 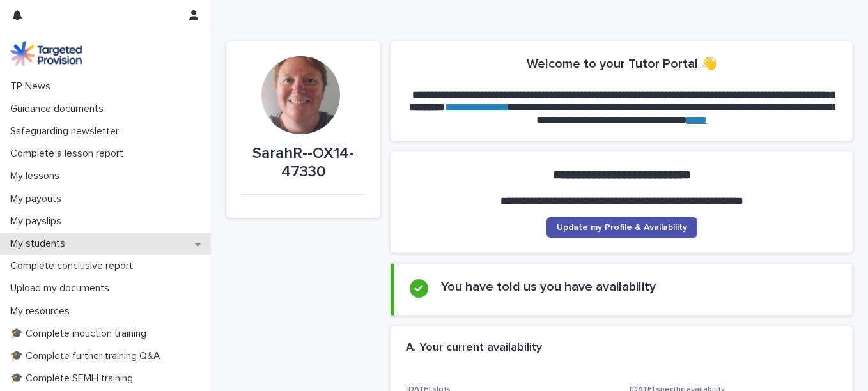 I want to click on p: My resources, so click(x=42, y=312).